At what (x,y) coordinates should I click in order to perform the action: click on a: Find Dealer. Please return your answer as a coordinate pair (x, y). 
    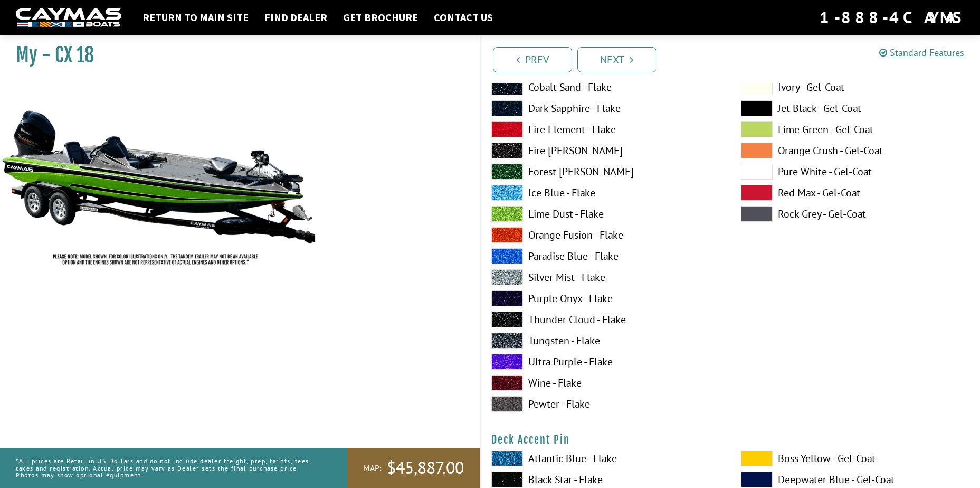
    Looking at the image, I should click on (295, 18).